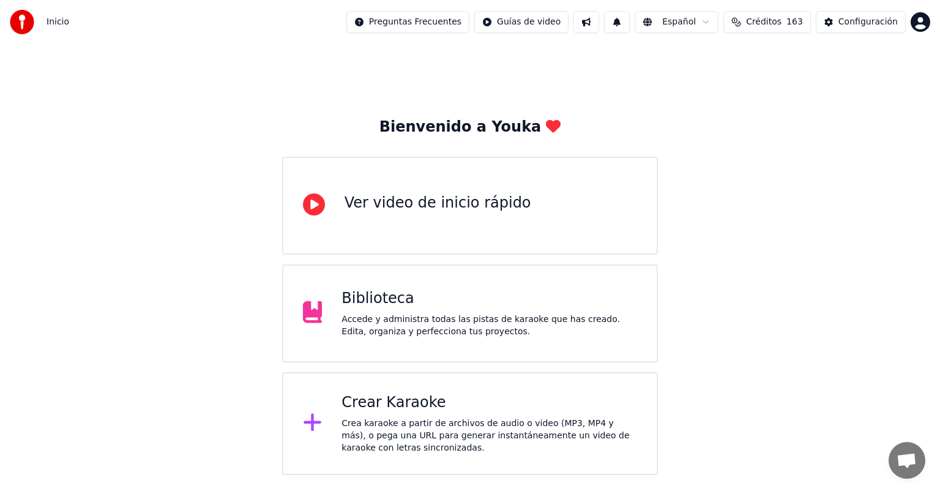 This screenshot has width=940, height=491. What do you see at coordinates (489, 298) in the screenshot?
I see `div: Biblioteca` at bounding box center [489, 298].